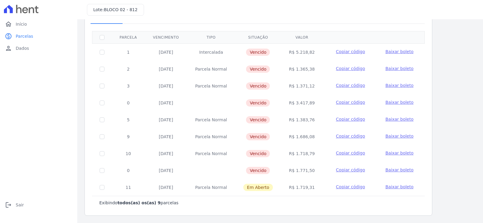 This screenshot has width=483, height=223. I want to click on td: R$ 3.417,89, so click(302, 103).